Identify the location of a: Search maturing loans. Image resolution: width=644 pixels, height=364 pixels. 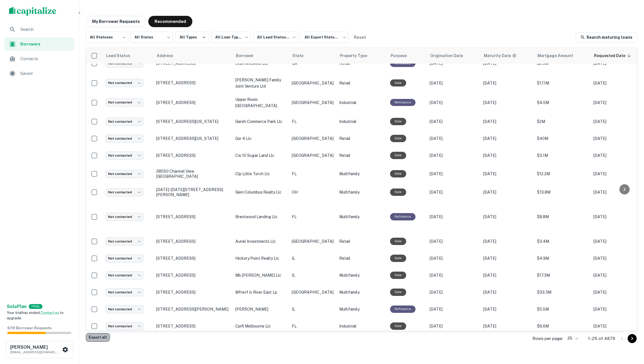
(606, 37).